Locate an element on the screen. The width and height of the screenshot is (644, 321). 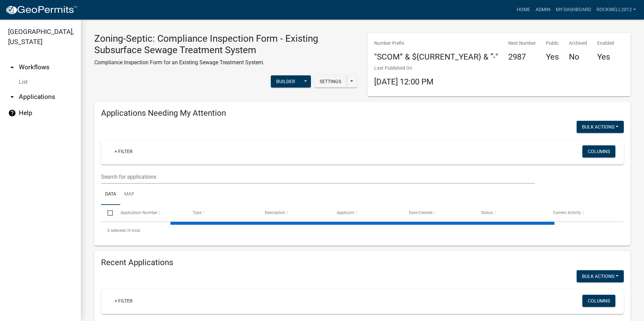
h4: Recent Applications is located at coordinates (362, 262).